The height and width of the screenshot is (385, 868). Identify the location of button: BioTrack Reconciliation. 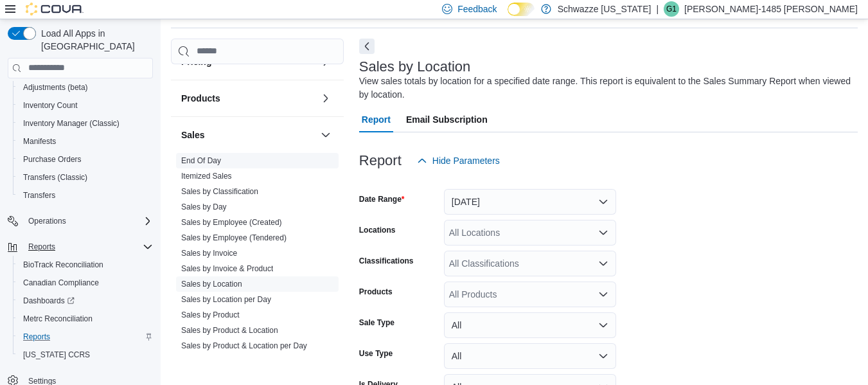
(86, 265).